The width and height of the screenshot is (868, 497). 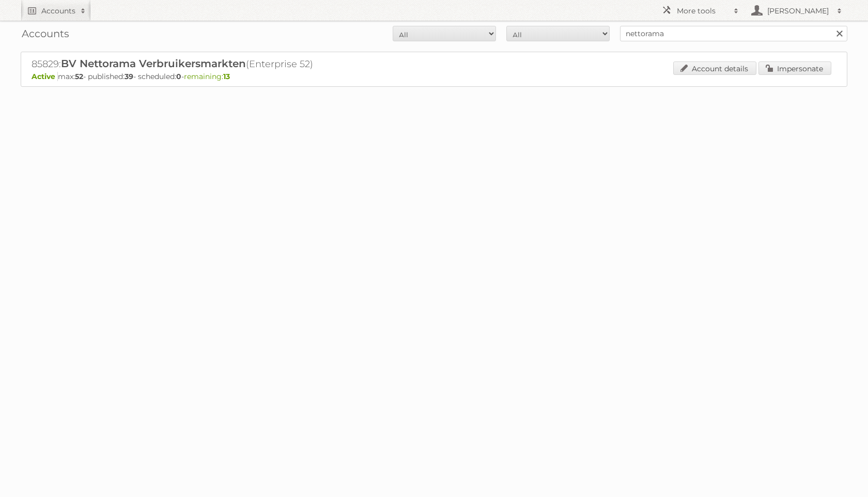 What do you see at coordinates (45, 76) in the screenshot?
I see `span: Active` at bounding box center [45, 76].